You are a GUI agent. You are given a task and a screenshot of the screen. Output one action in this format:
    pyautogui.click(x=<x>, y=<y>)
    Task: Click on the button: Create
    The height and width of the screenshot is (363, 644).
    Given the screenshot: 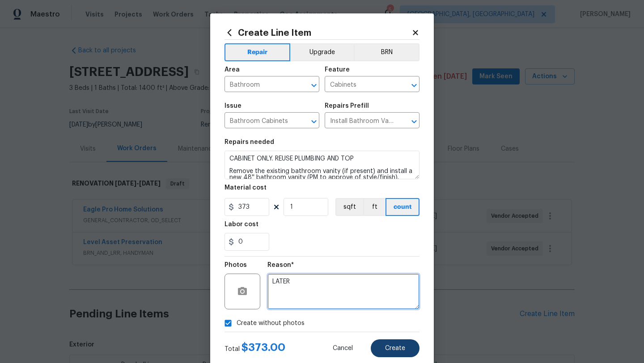 What is the action you would take?
    pyautogui.click(x=395, y=348)
    